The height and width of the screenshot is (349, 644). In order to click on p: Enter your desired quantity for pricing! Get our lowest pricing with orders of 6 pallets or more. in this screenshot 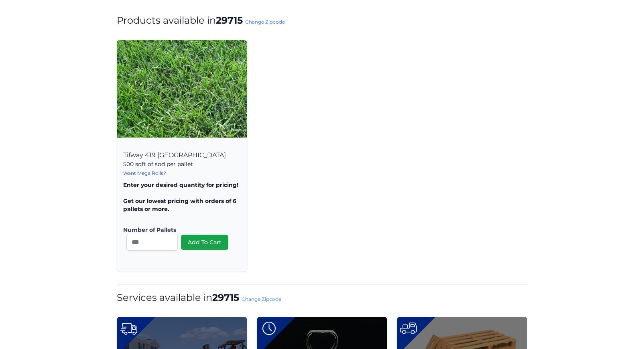, I will do `click(182, 197)`.